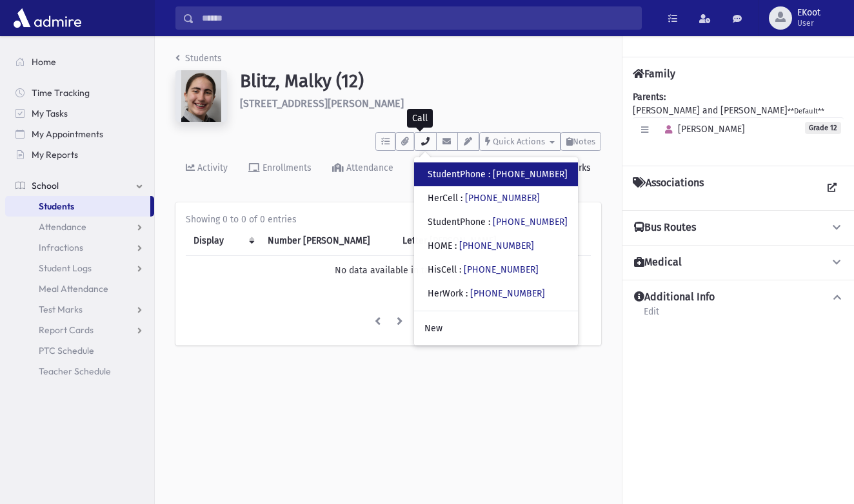 The image size is (854, 504). I want to click on a: Meal Attendance, so click(79, 289).